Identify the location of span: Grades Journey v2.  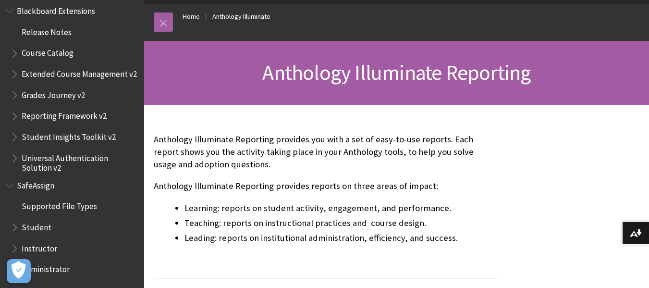
(53, 93).